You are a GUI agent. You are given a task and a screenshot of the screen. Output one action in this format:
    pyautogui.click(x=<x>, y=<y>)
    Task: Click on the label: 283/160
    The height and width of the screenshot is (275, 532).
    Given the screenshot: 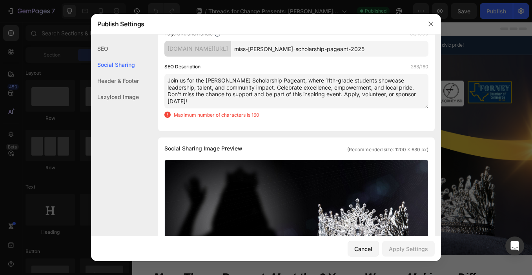 What is the action you would take?
    pyautogui.click(x=419, y=67)
    